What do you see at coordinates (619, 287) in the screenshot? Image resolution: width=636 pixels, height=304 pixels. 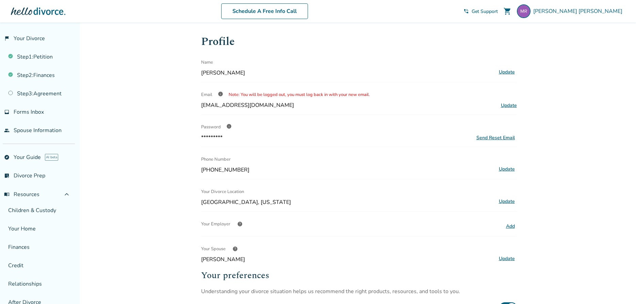 I see `div: Chat Widget` at bounding box center [619, 287].